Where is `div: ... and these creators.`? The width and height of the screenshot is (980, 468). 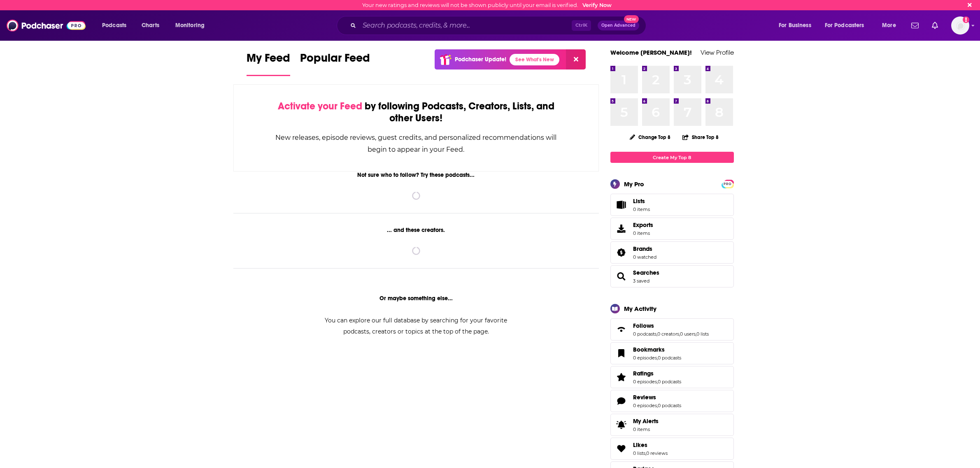 div: ... and these creators. is located at coordinates (416, 230).